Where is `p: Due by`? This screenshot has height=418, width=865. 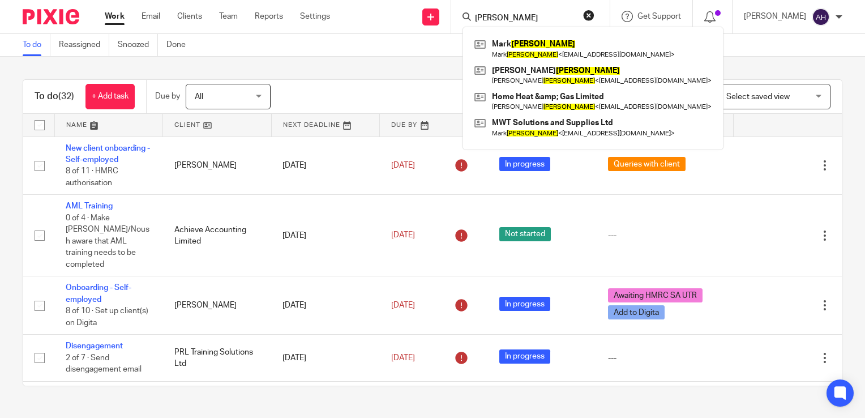 p: Due by is located at coordinates (168, 96).